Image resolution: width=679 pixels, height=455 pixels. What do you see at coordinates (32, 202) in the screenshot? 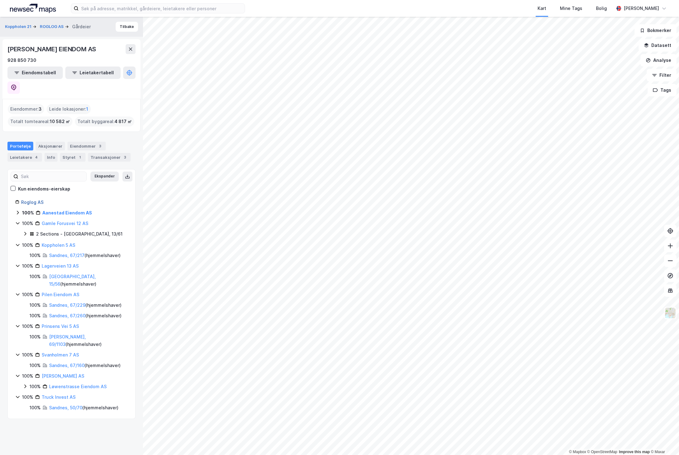
I see `a: Roglog AS` at bounding box center [32, 202].